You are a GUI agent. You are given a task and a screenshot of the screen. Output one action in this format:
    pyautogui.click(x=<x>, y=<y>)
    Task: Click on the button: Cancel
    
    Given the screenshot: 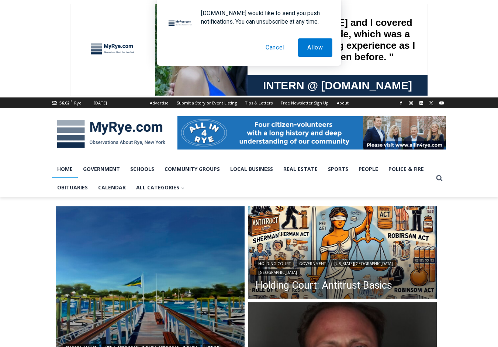 What is the action you would take?
    pyautogui.click(x=275, y=48)
    